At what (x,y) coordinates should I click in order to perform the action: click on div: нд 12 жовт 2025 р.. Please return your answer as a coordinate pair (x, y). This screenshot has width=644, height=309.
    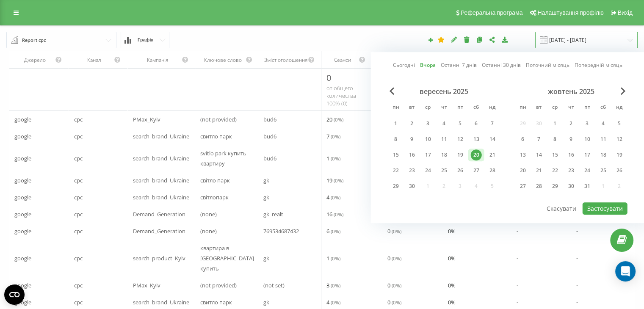
    Looking at the image, I should click on (619, 139).